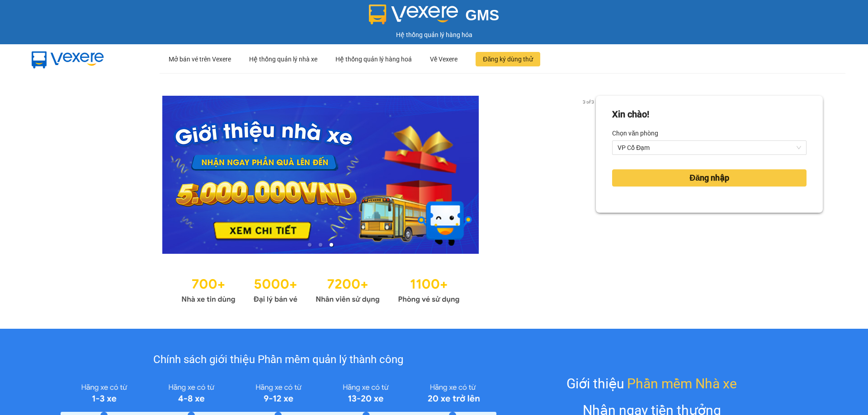 Image resolution: width=868 pixels, height=415 pixels. Describe the element at coordinates (507, 59) in the screenshot. I see `button: Đăng ký dùng thử` at that location.